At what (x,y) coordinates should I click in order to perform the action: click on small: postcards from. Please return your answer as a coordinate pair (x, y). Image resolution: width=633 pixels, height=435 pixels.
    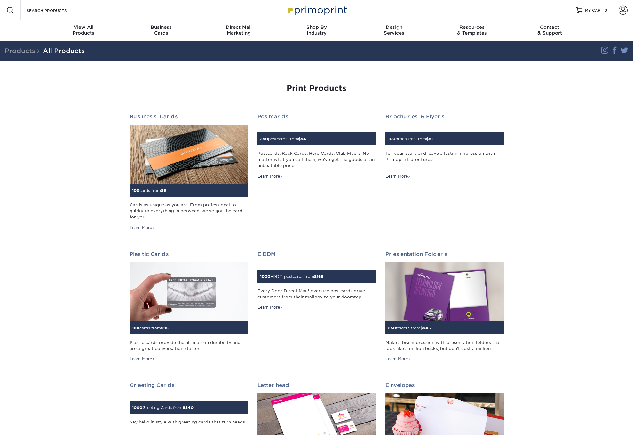
    Looking at the image, I should click on (283, 139).